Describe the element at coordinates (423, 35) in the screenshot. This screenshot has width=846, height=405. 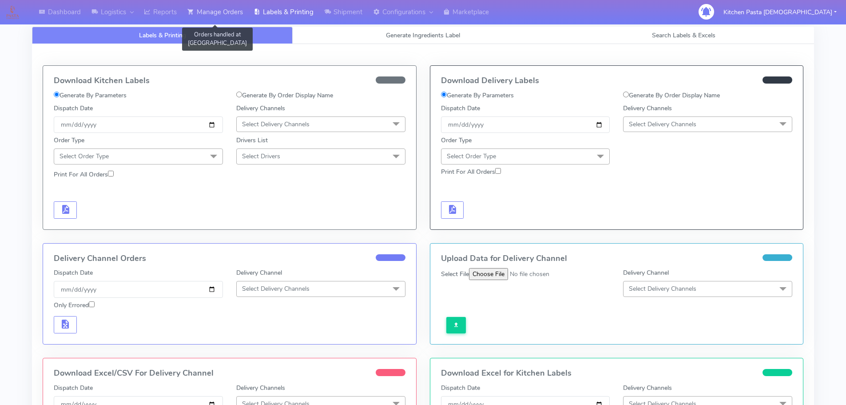
I see `span: Generate Ingredients Label` at that location.